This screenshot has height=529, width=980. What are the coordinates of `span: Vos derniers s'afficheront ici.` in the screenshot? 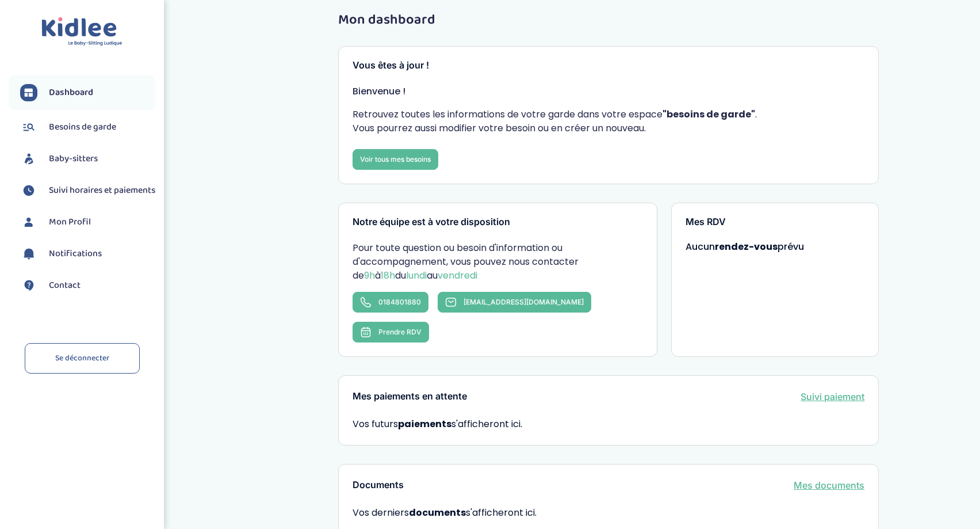 It's located at (609, 513).